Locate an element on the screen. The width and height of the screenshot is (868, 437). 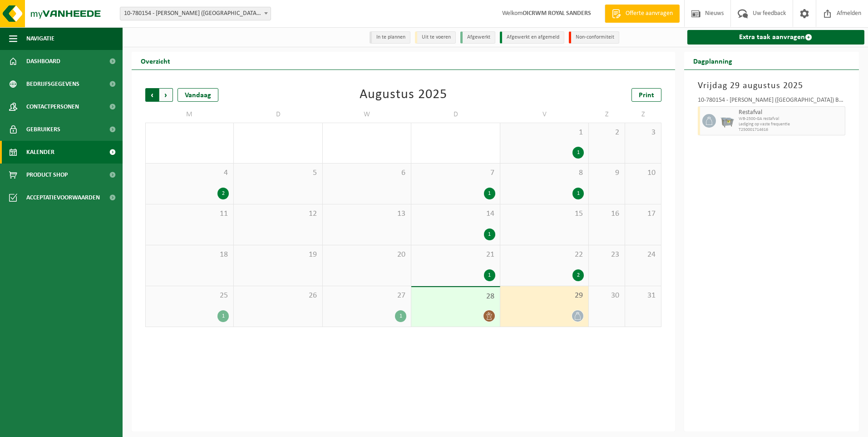
a: Print is located at coordinates (646, 95).